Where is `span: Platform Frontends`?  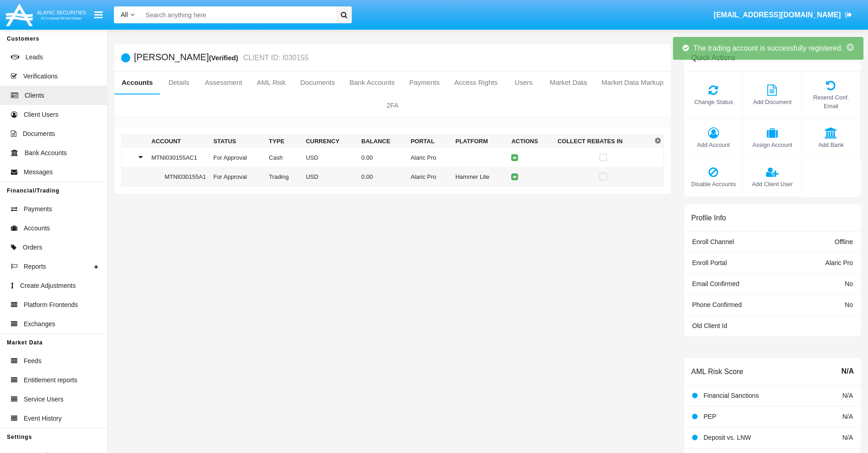
span: Platform Frontends is located at coordinates (50, 304).